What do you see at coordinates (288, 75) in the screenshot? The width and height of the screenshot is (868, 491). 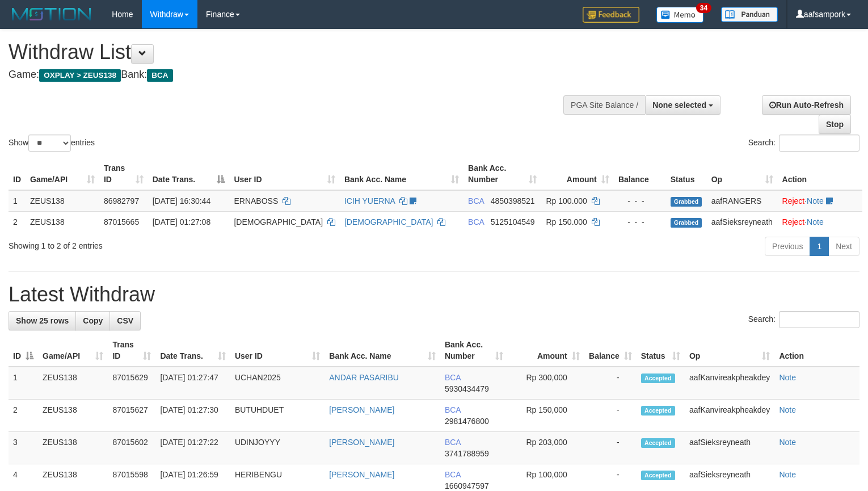 I see `h4: Game: Bank:` at bounding box center [288, 75].